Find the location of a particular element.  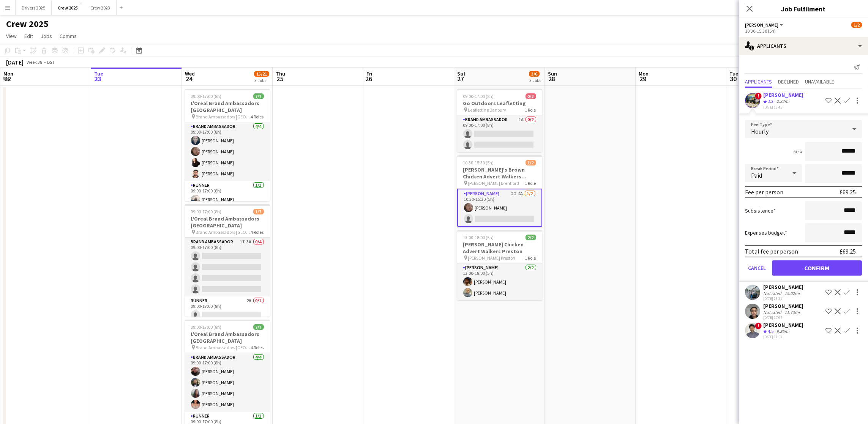

div: £69.25 is located at coordinates (848, 252).